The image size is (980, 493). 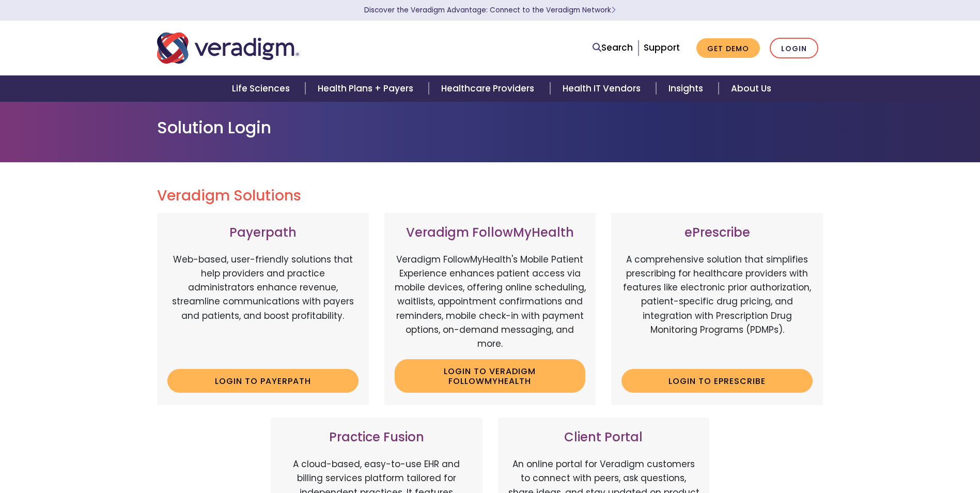 What do you see at coordinates (688, 89) in the screenshot?
I see `a: Insights` at bounding box center [688, 89].